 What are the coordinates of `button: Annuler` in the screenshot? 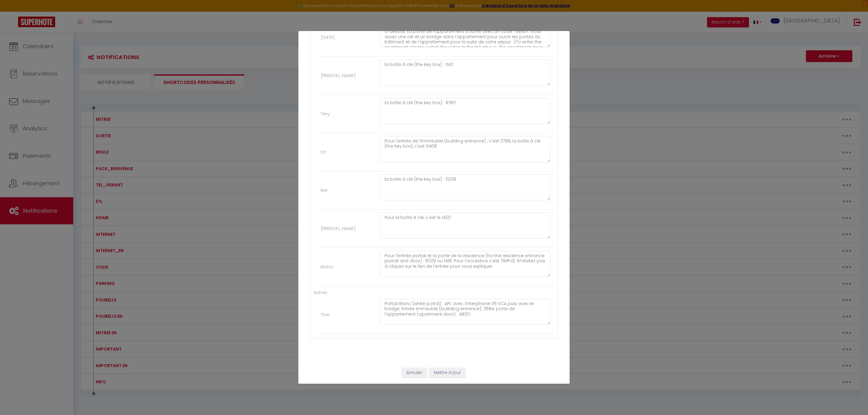 It's located at (414, 373).